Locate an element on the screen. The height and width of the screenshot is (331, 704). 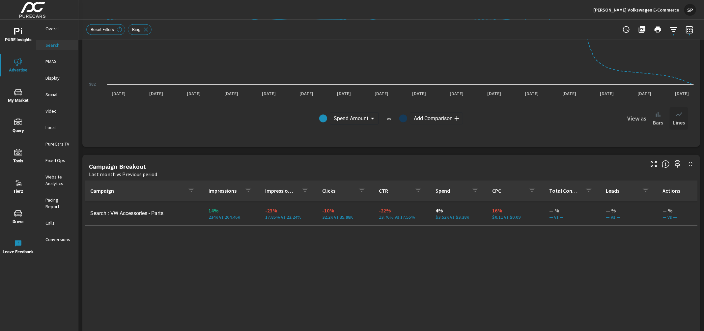
div: PureCars TV is located at coordinates (57, 144).